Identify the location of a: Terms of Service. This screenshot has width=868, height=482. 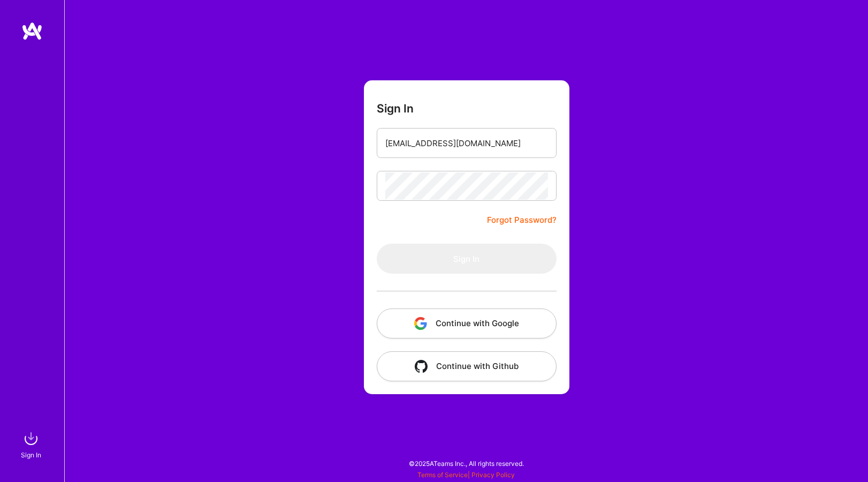
(443, 474).